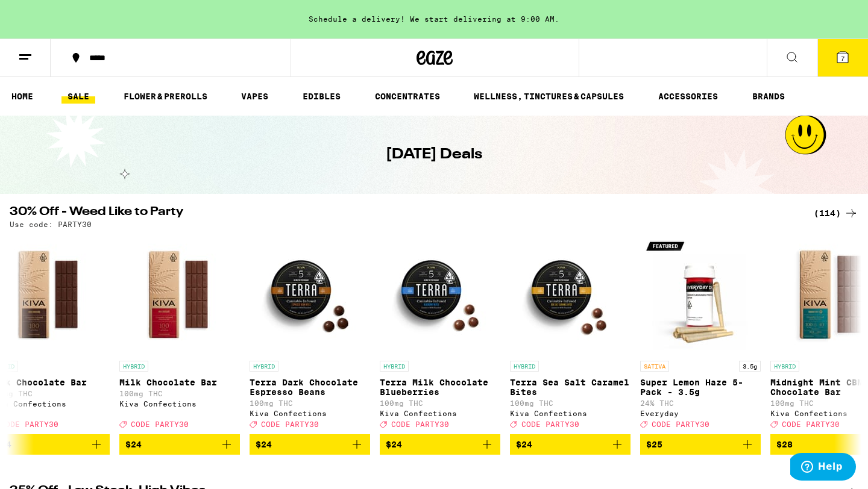 The height and width of the screenshot is (489, 868). I want to click on h2: 30% Off - Weed Like to Party, so click(405, 213).